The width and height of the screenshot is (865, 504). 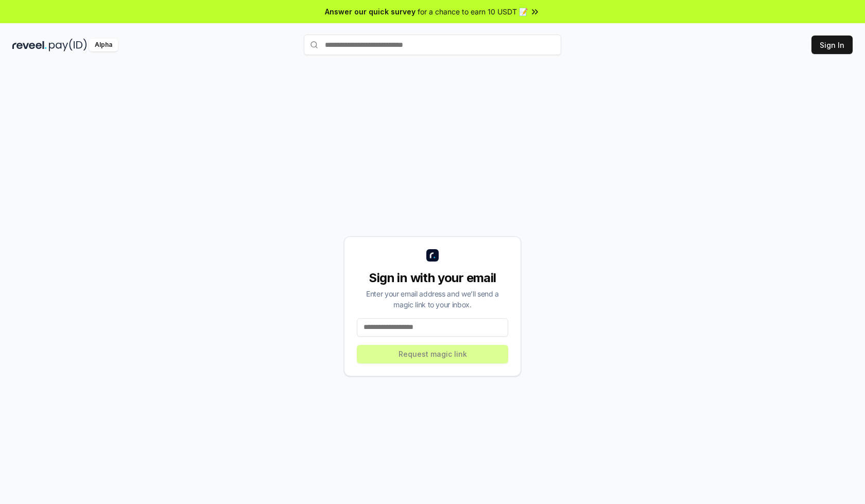 I want to click on span: for a chance to earn 10 USDT 📝, so click(x=473, y=11).